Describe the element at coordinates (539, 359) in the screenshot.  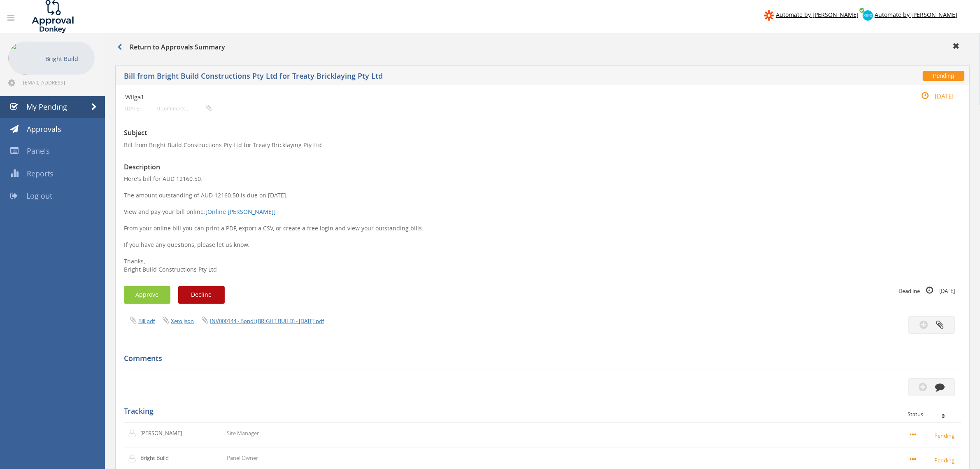
I see `h5: Comments` at that location.